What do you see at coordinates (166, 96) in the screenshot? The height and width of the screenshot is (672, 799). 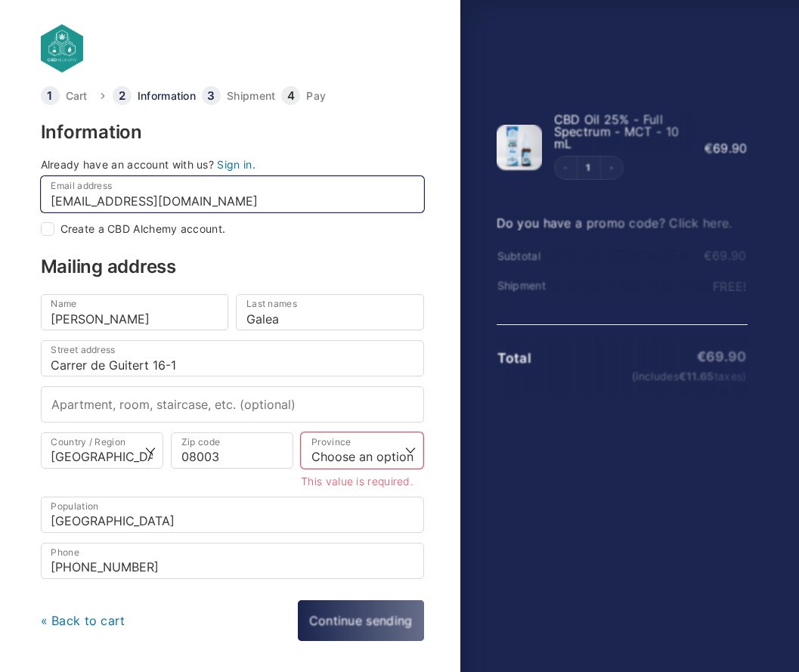 I see `a: Information` at bounding box center [166, 96].